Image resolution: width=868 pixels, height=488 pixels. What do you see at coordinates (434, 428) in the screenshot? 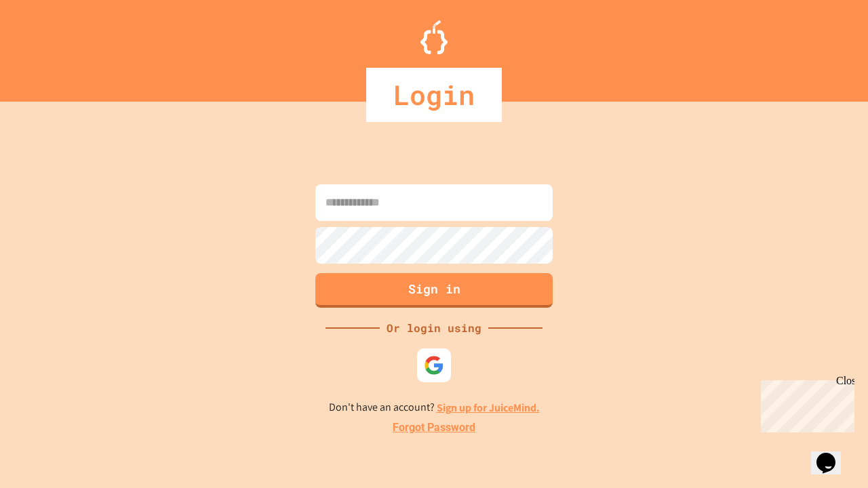
I see `a: Forgot Password` at bounding box center [434, 428].